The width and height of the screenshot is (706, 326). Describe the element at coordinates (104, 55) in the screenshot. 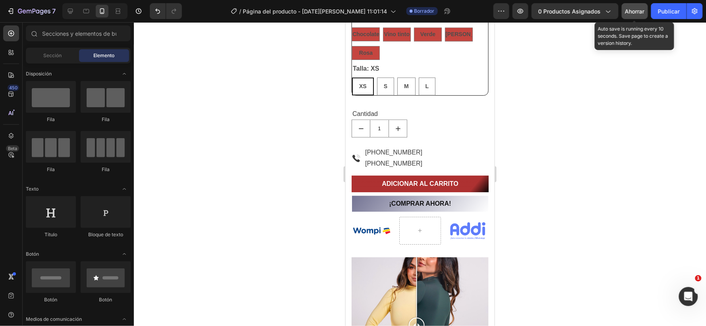

I see `font: Elemento` at that location.